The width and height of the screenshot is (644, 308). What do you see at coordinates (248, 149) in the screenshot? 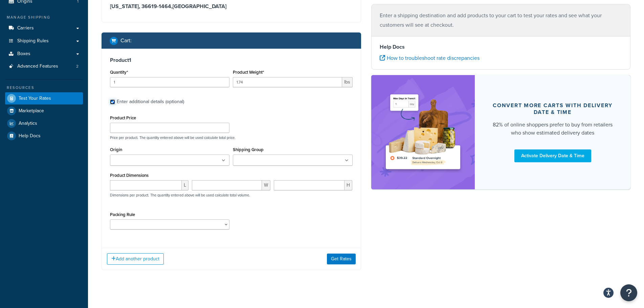
I see `label: Shipping Group` at bounding box center [248, 149].